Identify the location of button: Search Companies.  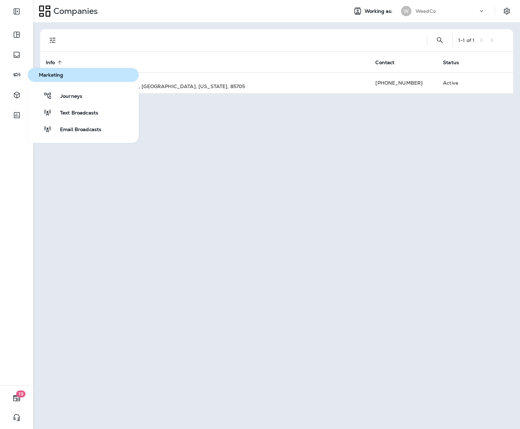
(440, 40).